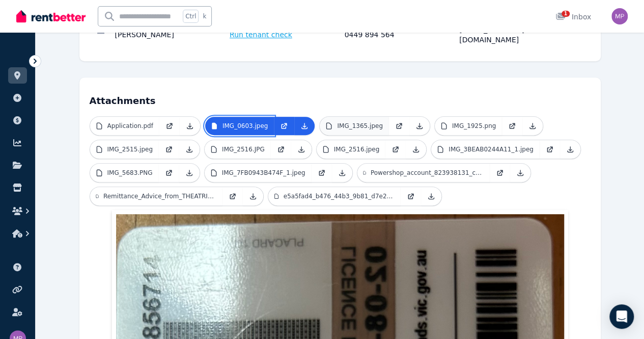 Image resolution: width=644 pixels, height=339 pixels. I want to click on img: RentBetter, so click(51, 16).